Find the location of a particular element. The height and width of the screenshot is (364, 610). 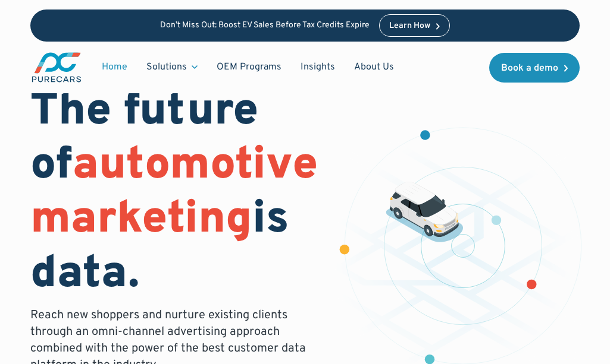

a: Insights is located at coordinates (317, 67).